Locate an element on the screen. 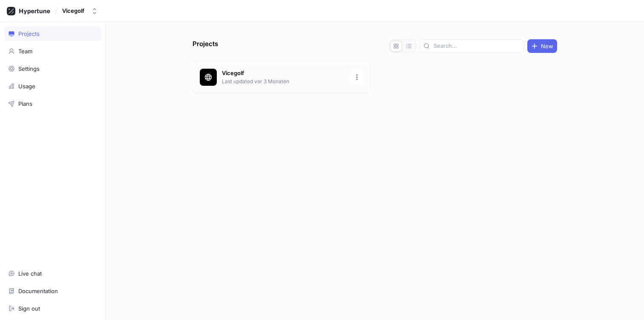  a: Usage is located at coordinates (53, 86).